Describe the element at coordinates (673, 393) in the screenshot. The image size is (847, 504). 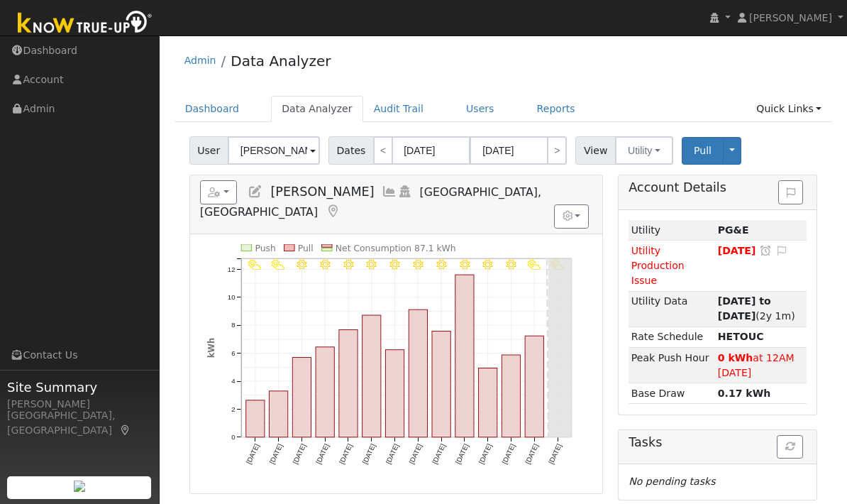
I see `td: Base Draw` at that location.